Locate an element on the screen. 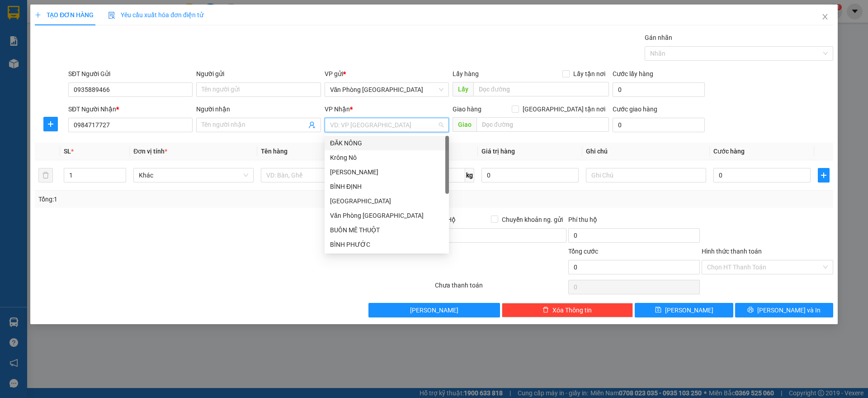 Image resolution: width=868 pixels, height=398 pixels. div: Tổng: 1 is located at coordinates (187, 199).